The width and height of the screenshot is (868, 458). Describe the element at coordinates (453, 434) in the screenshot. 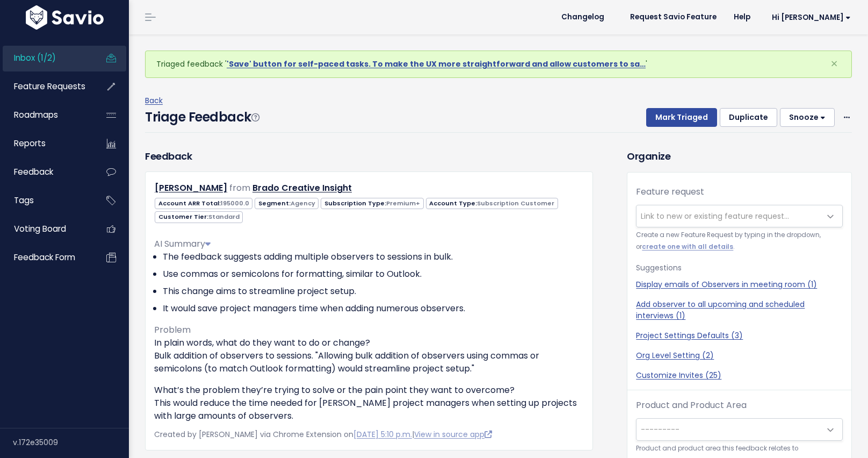

I see `a: View in source app` at that location.